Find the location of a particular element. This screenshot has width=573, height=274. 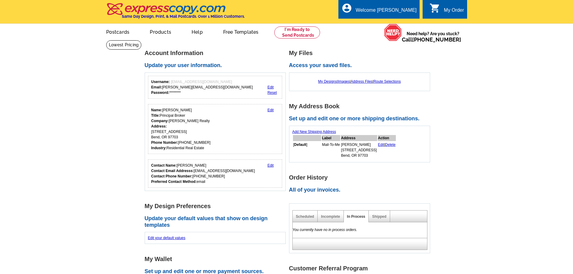

h2: Update your user information. is located at coordinates (217, 66).